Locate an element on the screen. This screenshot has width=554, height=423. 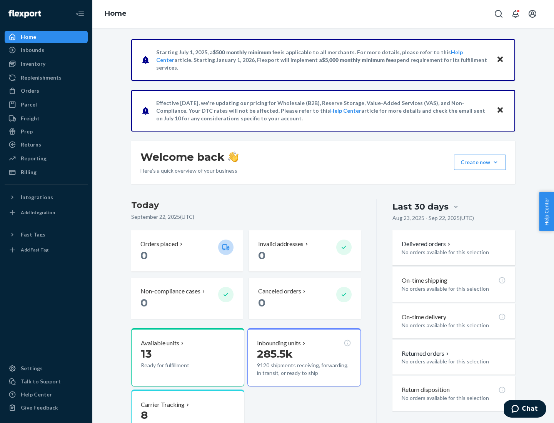
p: Invalid addresses is located at coordinates (281, 244).